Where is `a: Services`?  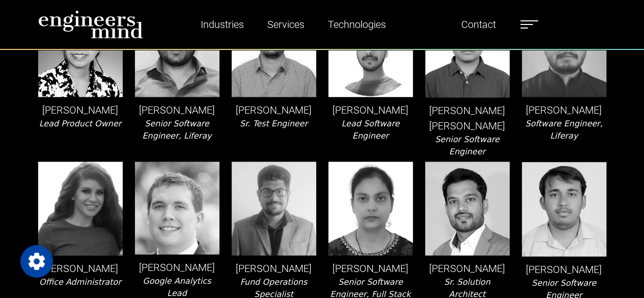
a: Services is located at coordinates (286, 25).